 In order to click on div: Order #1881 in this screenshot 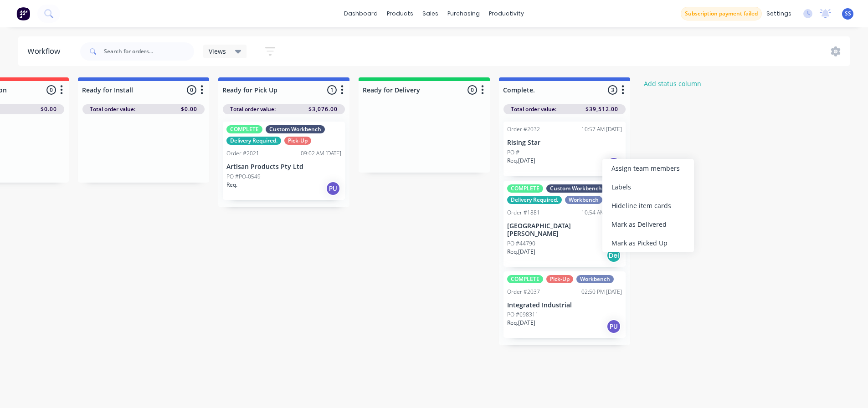, I will do `click(524, 213)`.